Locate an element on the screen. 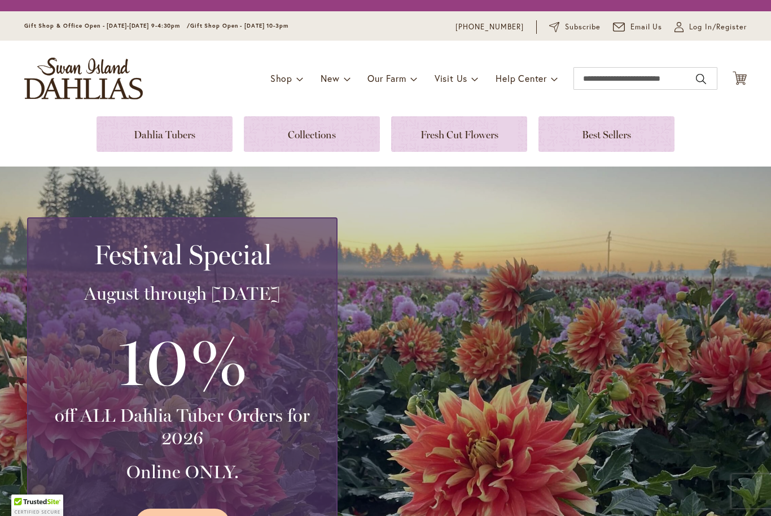 Image resolution: width=771 pixels, height=516 pixels. a: Subscribe is located at coordinates (574, 27).